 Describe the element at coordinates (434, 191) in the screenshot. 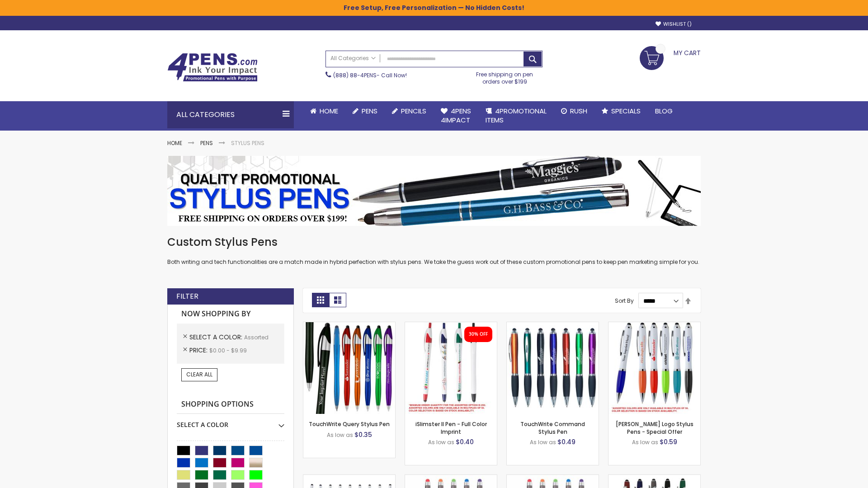

I see `img: Stylus Pens` at that location.